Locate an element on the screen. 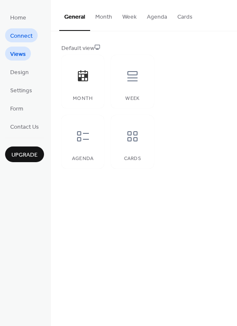 This screenshot has width=237, height=326. a: Form is located at coordinates (16, 108).